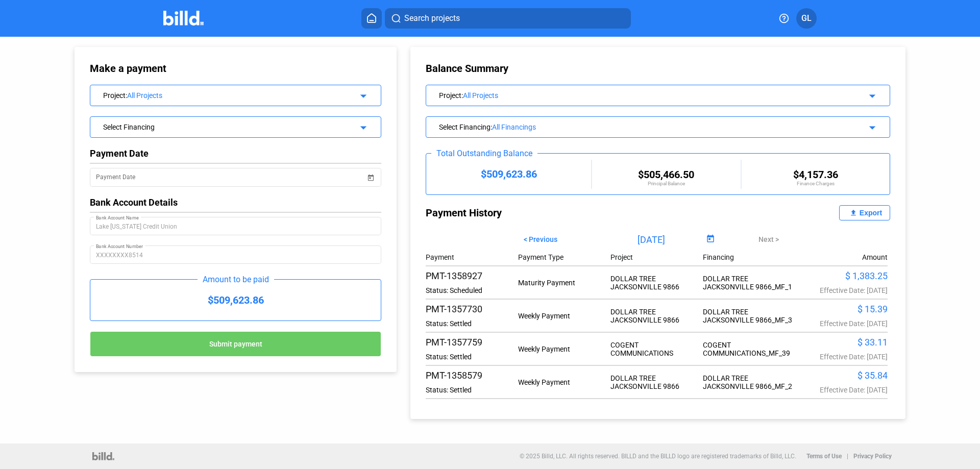 The width and height of the screenshot is (980, 469). I want to click on div: Financing, so click(749, 257).